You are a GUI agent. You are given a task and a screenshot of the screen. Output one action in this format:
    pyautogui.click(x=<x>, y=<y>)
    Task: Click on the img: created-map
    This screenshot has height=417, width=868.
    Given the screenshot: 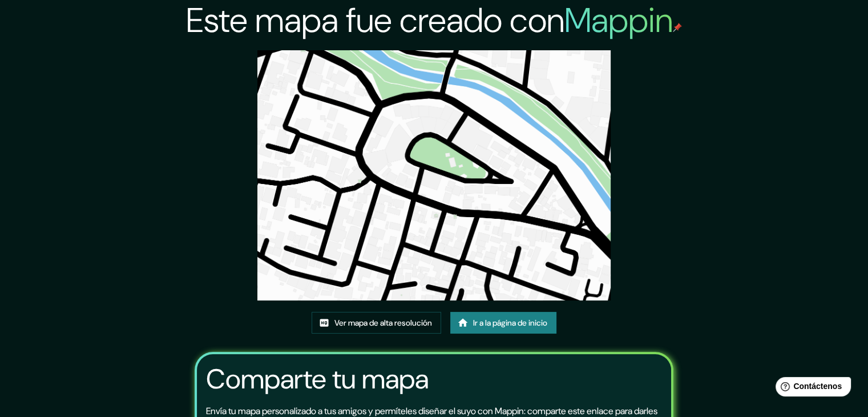 What is the action you would take?
    pyautogui.click(x=434, y=175)
    